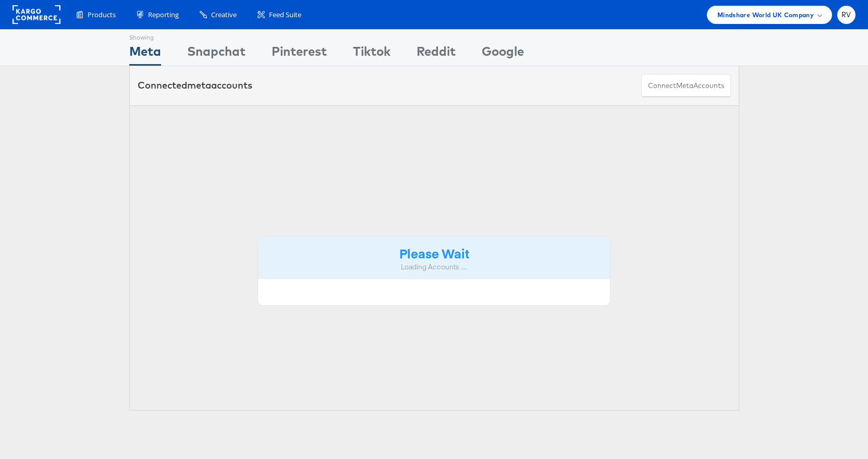 This screenshot has width=868, height=459. I want to click on span: Mindshare World UK Company, so click(765, 15).